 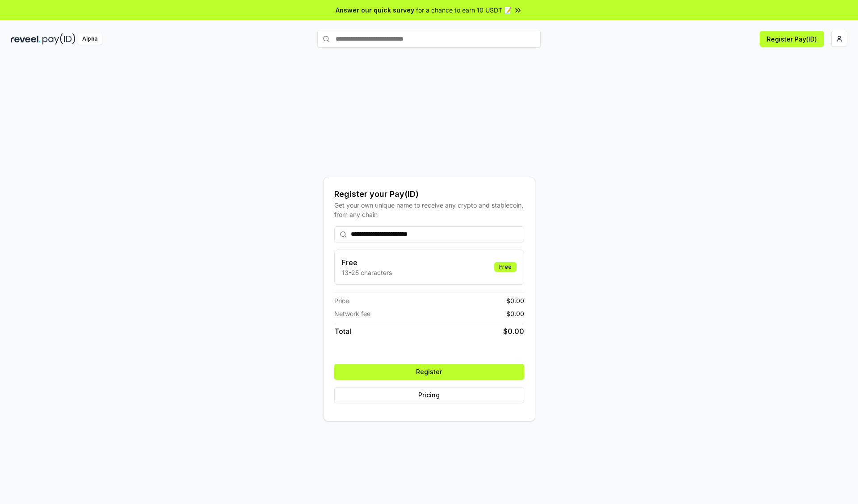 I want to click on span: Price, so click(x=341, y=300).